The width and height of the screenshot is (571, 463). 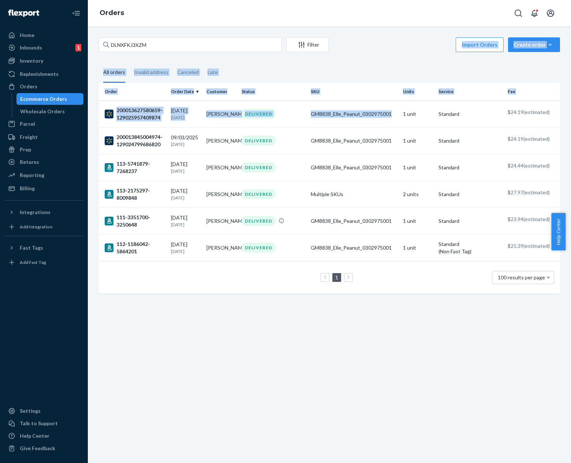 I want to click on a: Wholesale Orders, so click(x=50, y=111).